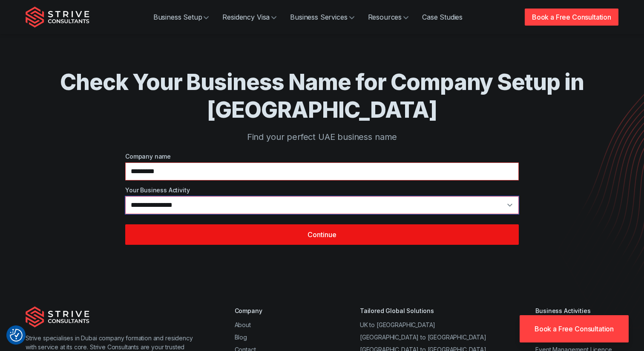 This screenshot has height=351, width=644. Describe the element at coordinates (273, 310) in the screenshot. I see `div: Company` at that location.